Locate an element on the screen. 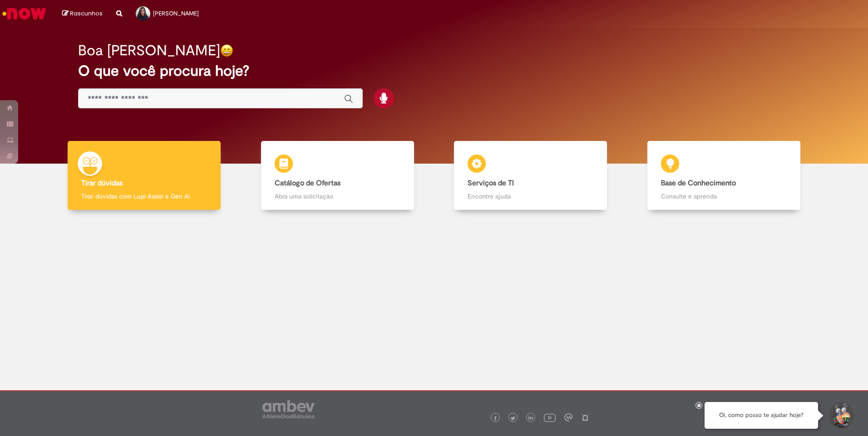  img: happy-face.png is located at coordinates (226, 50).